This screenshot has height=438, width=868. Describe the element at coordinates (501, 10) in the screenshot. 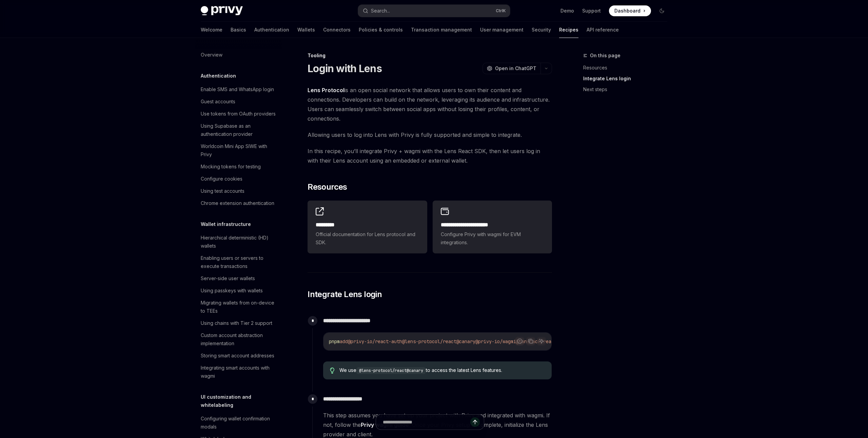

I see `span: Ctrl K` at that location.